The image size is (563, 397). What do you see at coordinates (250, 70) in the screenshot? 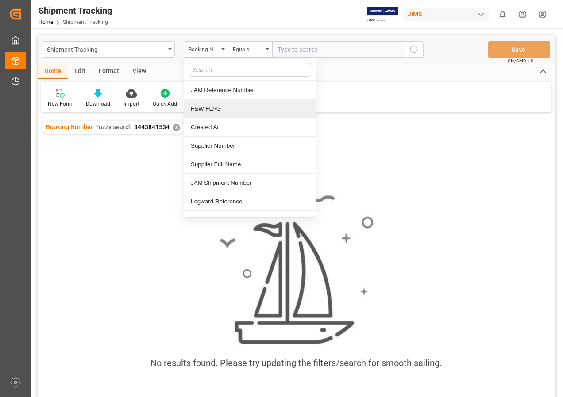
I see `input: Search` at bounding box center [250, 70].